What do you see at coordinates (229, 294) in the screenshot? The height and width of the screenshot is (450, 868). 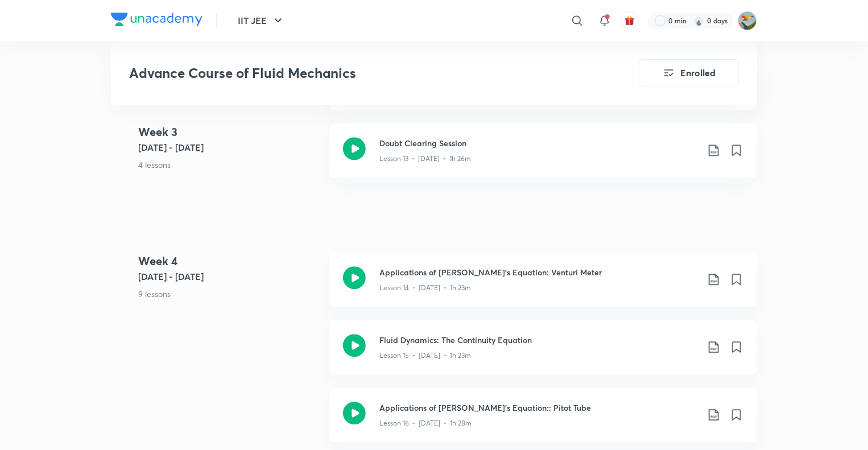 I see `p: 9 lessons` at bounding box center [229, 294].